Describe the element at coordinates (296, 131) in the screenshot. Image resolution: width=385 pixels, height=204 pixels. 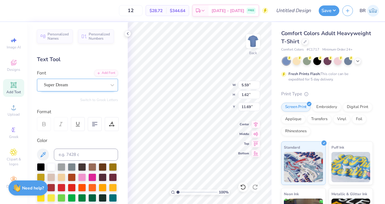
I see `div: Rhinestones` at that location.